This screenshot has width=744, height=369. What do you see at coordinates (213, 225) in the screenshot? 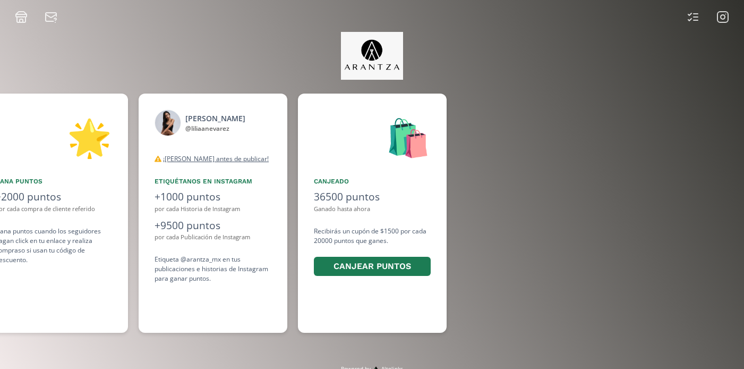
I see `div: +9500 puntos` at bounding box center [213, 225].